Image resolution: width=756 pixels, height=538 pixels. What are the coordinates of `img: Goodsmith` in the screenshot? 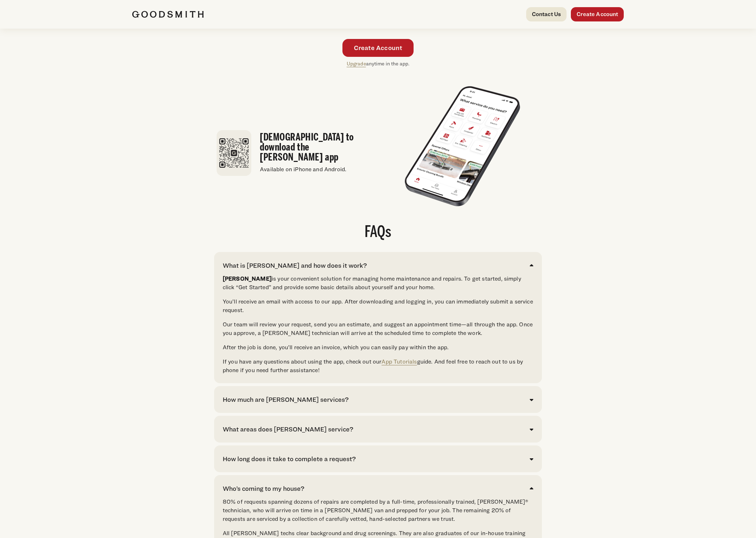 It's located at (168, 15).